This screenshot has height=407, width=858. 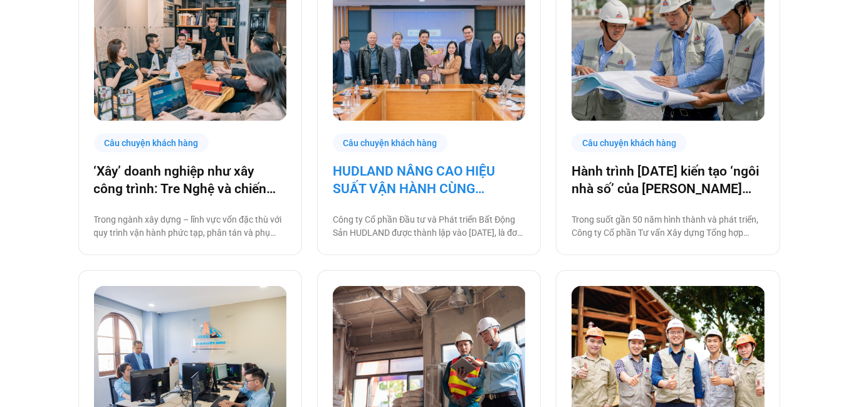 What do you see at coordinates (190, 226) in the screenshot?
I see `p: Trong ngành xây dựng – lĩnh vực vốn đặc thù với quy trình vận hành phức tạp, phân tán và phụ thuộ...` at bounding box center [190, 226].